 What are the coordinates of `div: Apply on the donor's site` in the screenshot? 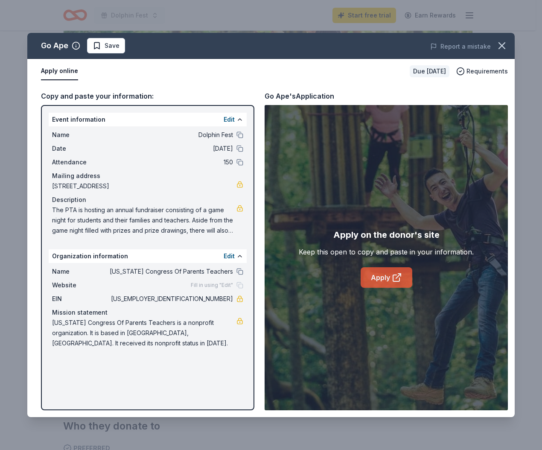 It's located at (386, 235).